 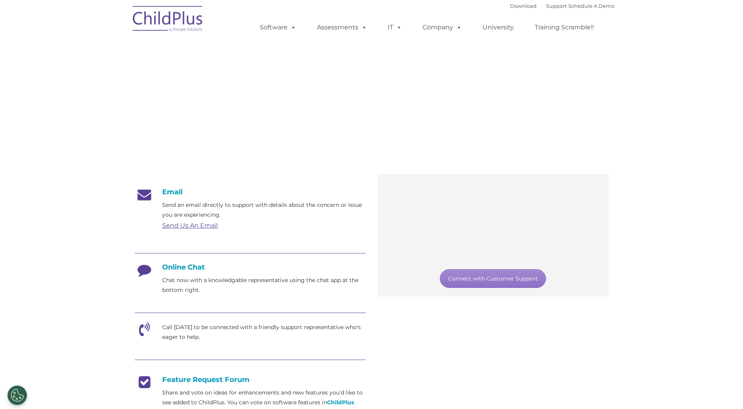 I want to click on p: Send an email directly to support with details about the concern or issue you are experiencing., so click(x=264, y=210).